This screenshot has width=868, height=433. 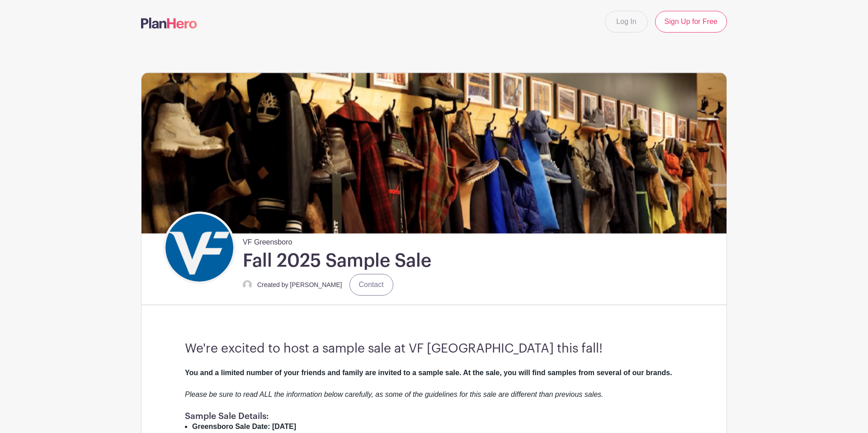 I want to click on a: Log In, so click(x=626, y=22).